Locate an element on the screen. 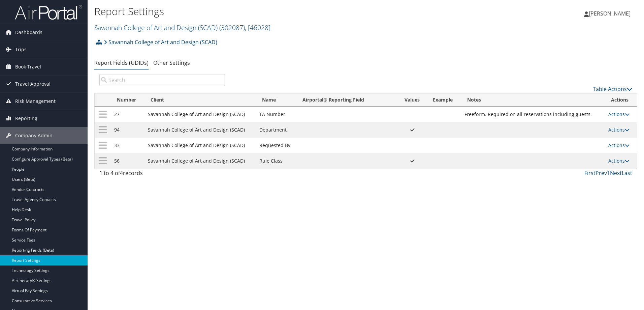 This screenshot has height=310, width=644. th: Number is located at coordinates (128, 100).